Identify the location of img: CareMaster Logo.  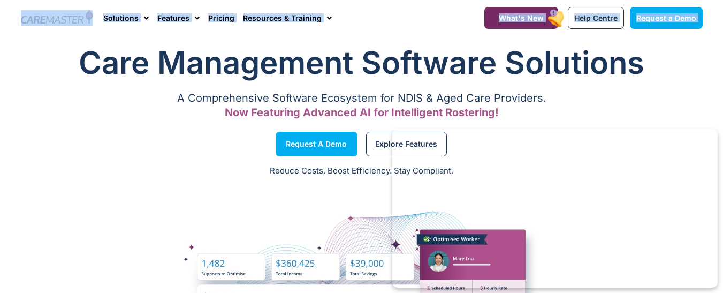
(57, 18).